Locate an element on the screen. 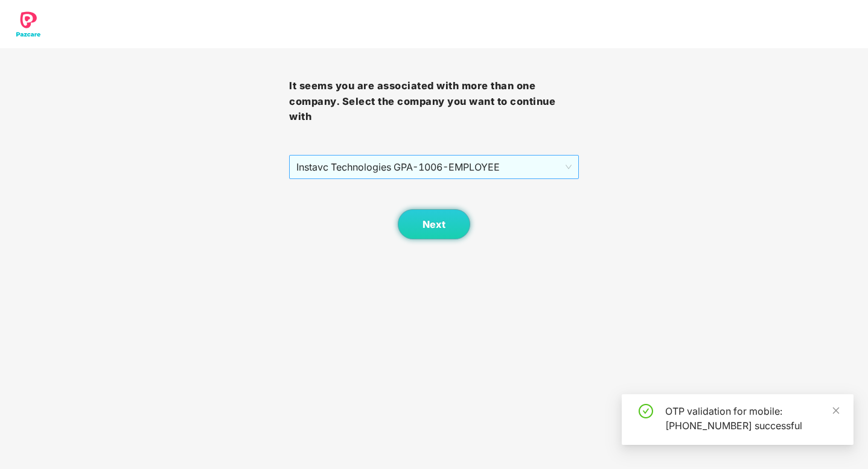  span: Instavc Technologies GPA - 1006 - EMPLOYEE is located at coordinates (434, 168).